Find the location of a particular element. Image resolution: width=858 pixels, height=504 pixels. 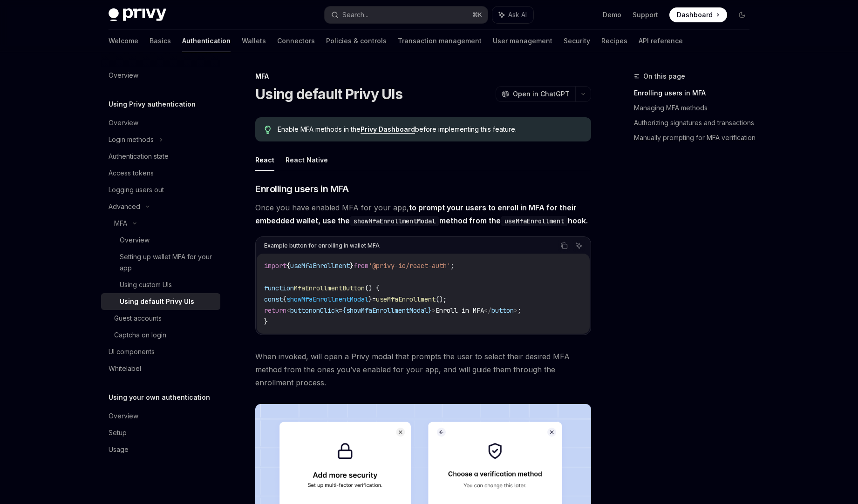

a: Guest accounts is located at coordinates (161, 319).